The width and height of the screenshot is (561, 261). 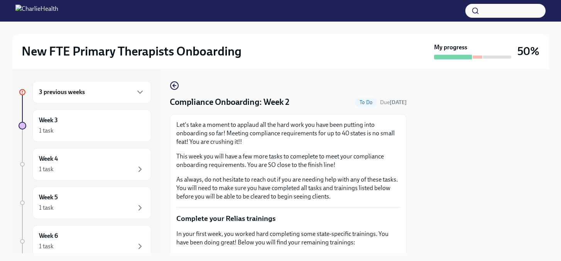 I want to click on p: Complete your Relias trainings, so click(x=288, y=219).